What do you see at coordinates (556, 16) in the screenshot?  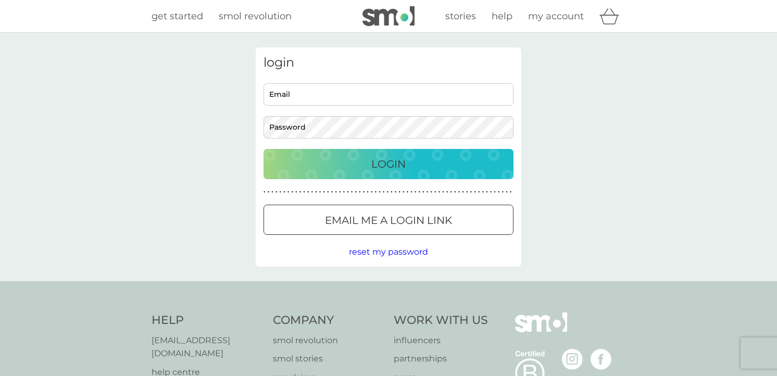 I see `span: my account` at bounding box center [556, 16].